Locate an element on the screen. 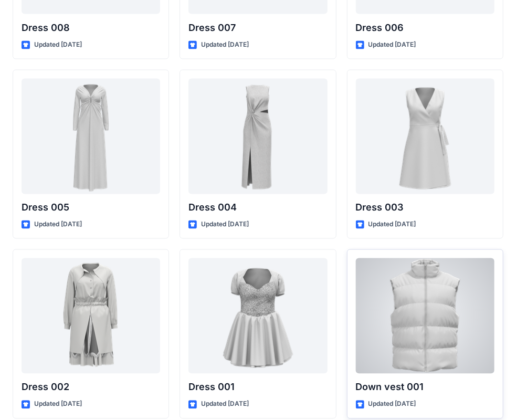 This screenshot has width=516, height=420. p: Down vest 001 is located at coordinates (425, 388).